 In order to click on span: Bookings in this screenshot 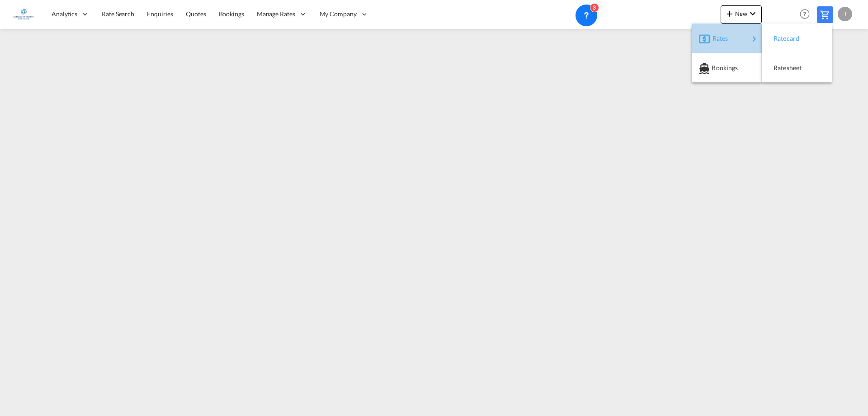, I will do `click(717, 68)`.